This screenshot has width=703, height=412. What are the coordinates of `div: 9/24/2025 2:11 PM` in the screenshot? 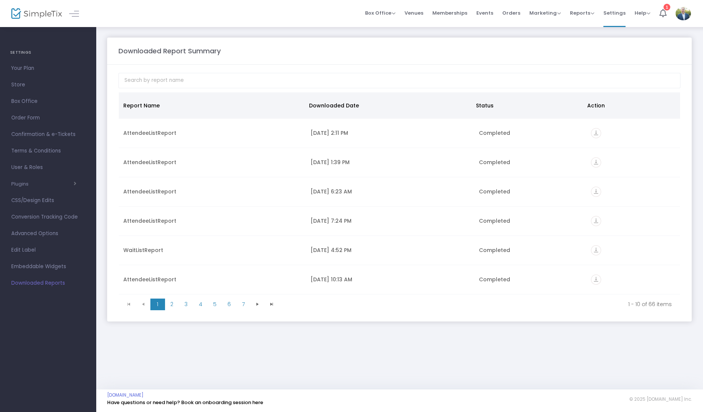 It's located at (390, 133).